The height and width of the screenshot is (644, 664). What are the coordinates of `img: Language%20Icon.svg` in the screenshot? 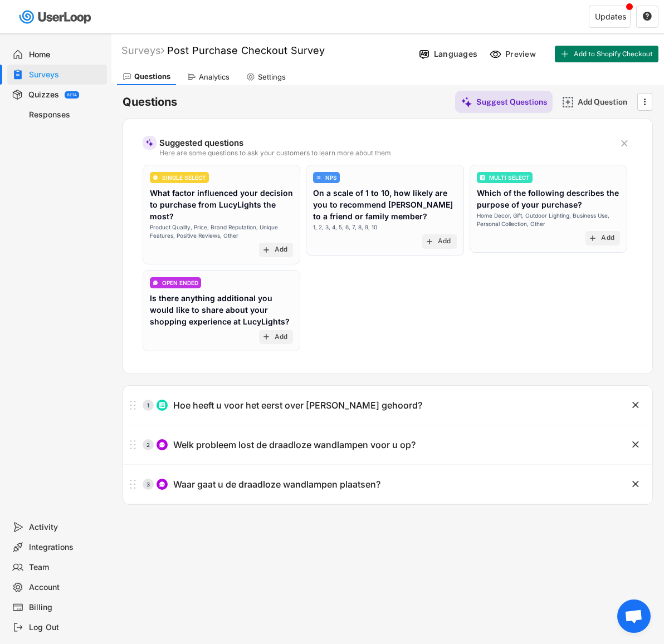 It's located at (423, 54).